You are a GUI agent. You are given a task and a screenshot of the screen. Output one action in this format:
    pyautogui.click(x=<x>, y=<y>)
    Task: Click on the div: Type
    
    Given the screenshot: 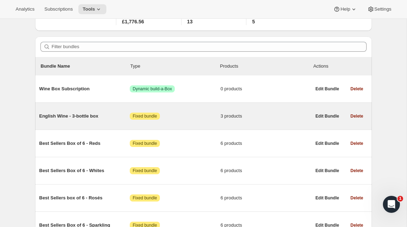 What is the action you would take?
    pyautogui.click(x=175, y=66)
    